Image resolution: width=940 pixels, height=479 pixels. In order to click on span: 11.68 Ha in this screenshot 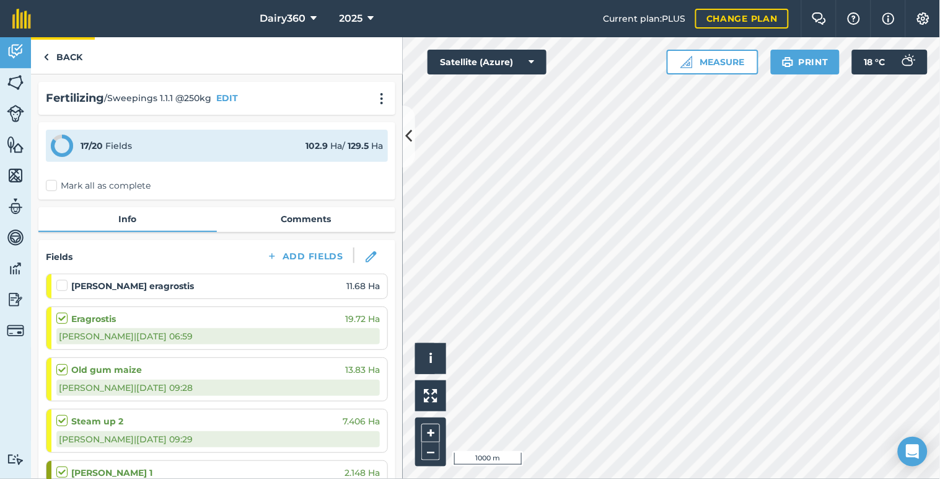, I will do `click(363, 286)`.